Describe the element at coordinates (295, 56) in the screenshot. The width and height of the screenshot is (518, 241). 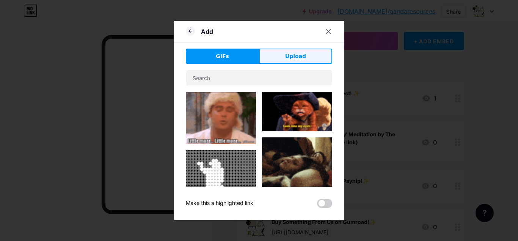
I see `button: Upload` at that location.